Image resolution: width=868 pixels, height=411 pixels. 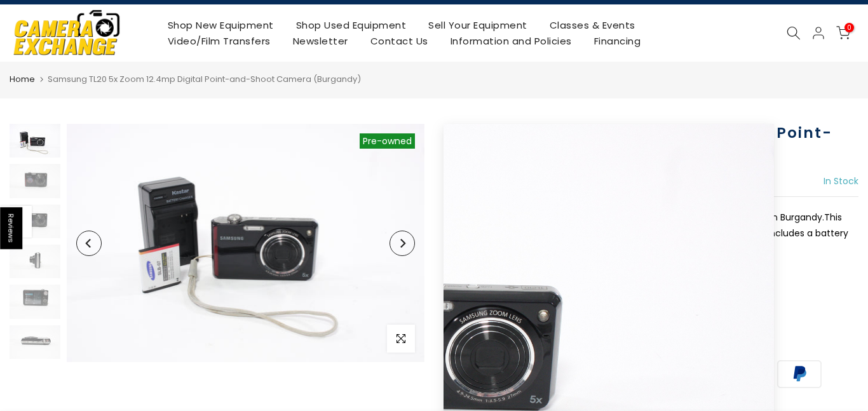 I want to click on button: Next, so click(x=402, y=243).